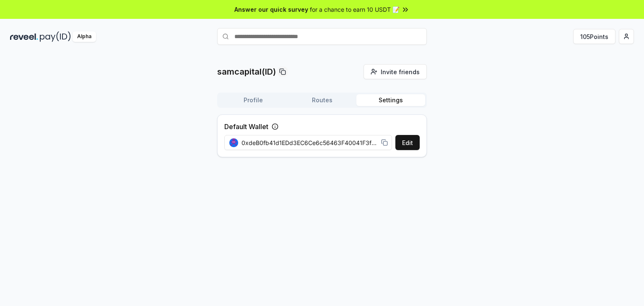  Describe the element at coordinates (247, 72) in the screenshot. I see `p: samcapital(ID)` at that location.